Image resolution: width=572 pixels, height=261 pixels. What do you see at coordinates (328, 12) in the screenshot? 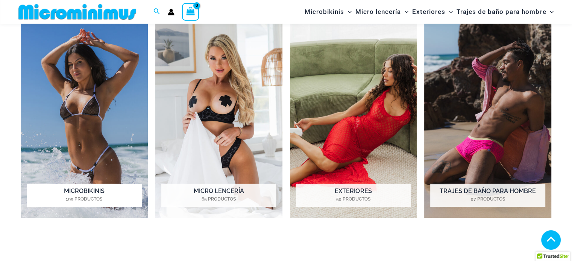
I see `a: MicrobikinisAlternar menúAlternar menú` at bounding box center [328, 12].